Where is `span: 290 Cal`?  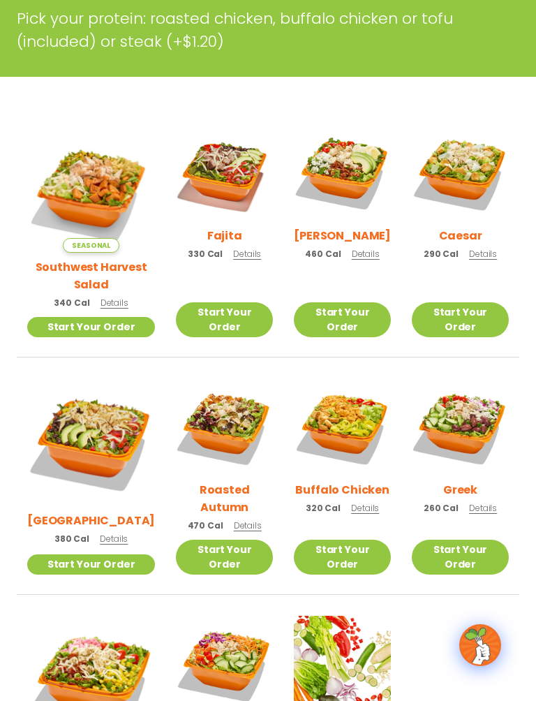 span: 290 Cal is located at coordinates (441, 254).